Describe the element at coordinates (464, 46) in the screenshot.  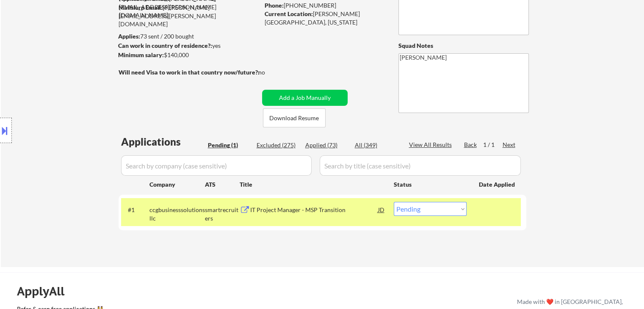
I see `div: Squad Notes` at that location.